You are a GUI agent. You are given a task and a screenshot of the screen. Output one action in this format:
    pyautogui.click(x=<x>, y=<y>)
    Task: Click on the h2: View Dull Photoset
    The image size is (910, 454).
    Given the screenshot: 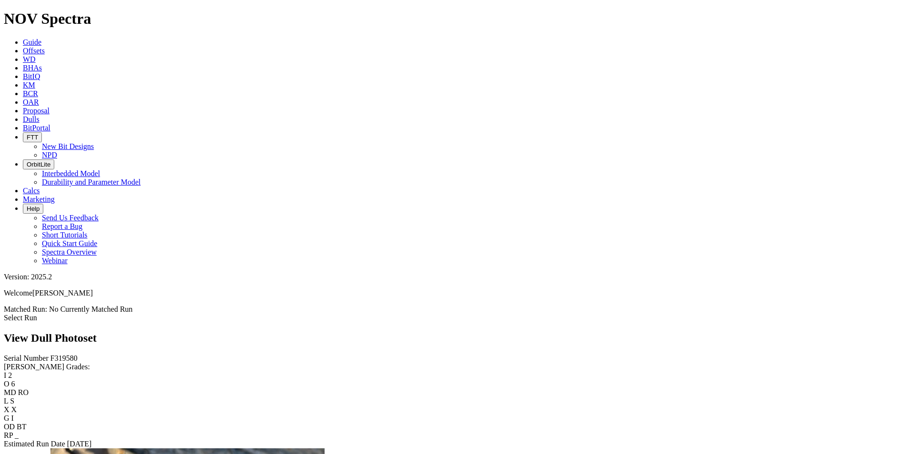 What is the action you would take?
    pyautogui.click(x=455, y=338)
    